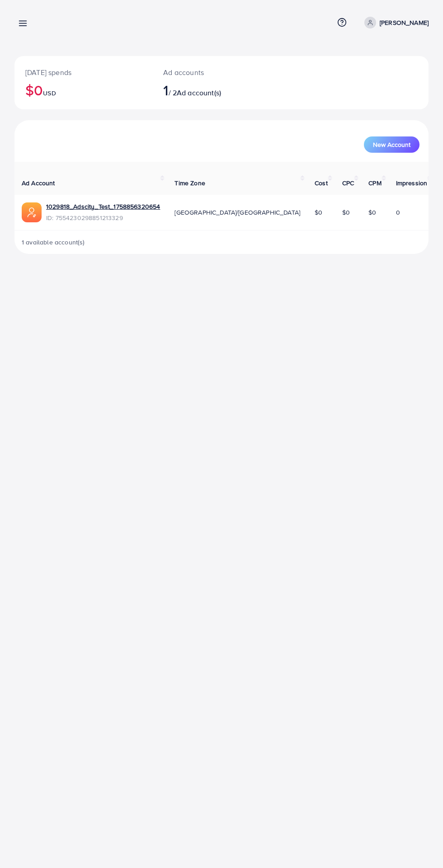  I want to click on span: 0, so click(398, 212).